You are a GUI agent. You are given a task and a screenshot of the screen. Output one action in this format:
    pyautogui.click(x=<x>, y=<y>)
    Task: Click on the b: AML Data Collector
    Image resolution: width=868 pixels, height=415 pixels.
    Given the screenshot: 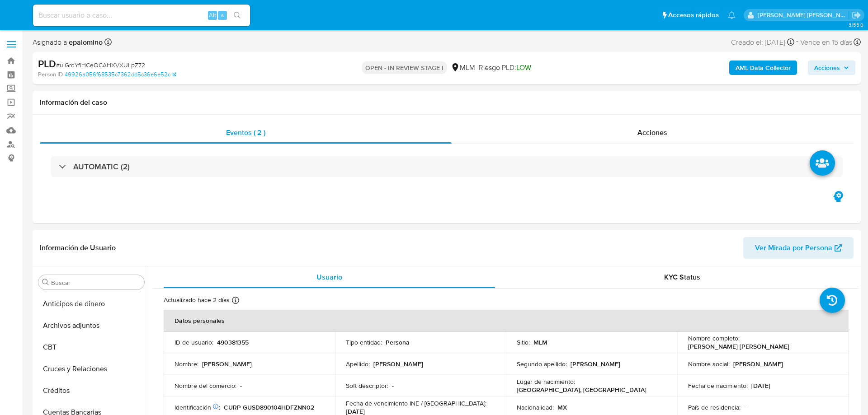 What is the action you would take?
    pyautogui.click(x=763, y=67)
    